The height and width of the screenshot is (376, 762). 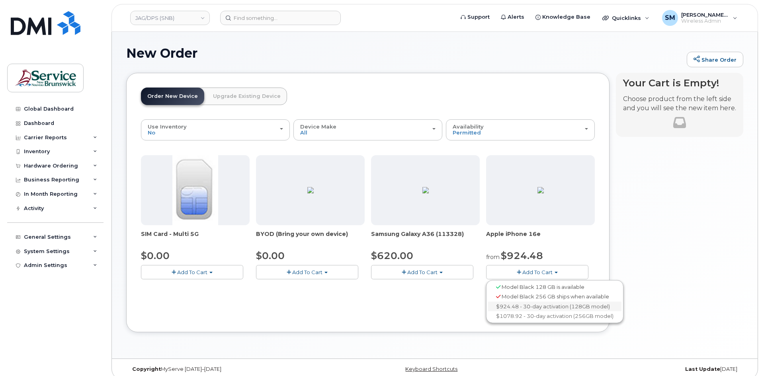 What do you see at coordinates (425, 190) in the screenshot?
I see `img: ED9FC9C2-4804-4D92-8A77-98887F1967E0.png` at bounding box center [425, 190].